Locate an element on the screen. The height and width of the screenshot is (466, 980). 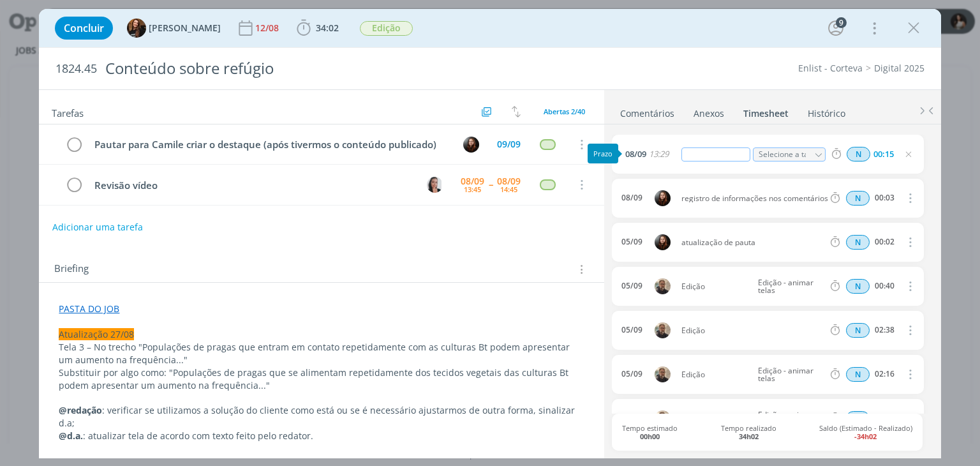
button: 9 is located at coordinates (836, 28).